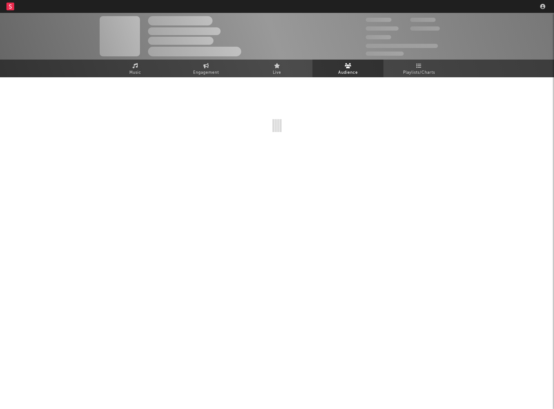 Image resolution: width=554 pixels, height=409 pixels. Describe the element at coordinates (277, 73) in the screenshot. I see `span: Live` at that location.